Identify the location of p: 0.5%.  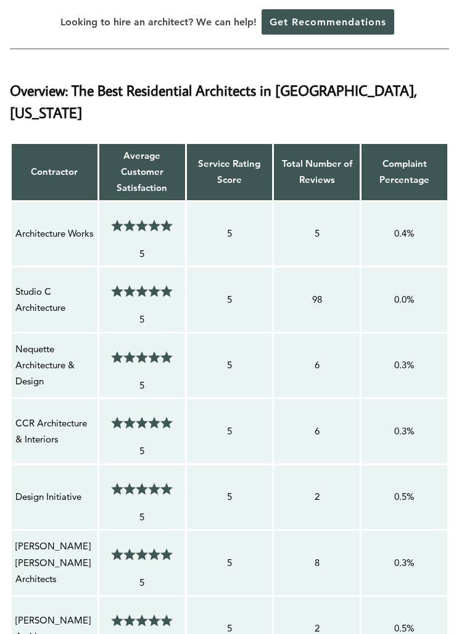
(404, 496).